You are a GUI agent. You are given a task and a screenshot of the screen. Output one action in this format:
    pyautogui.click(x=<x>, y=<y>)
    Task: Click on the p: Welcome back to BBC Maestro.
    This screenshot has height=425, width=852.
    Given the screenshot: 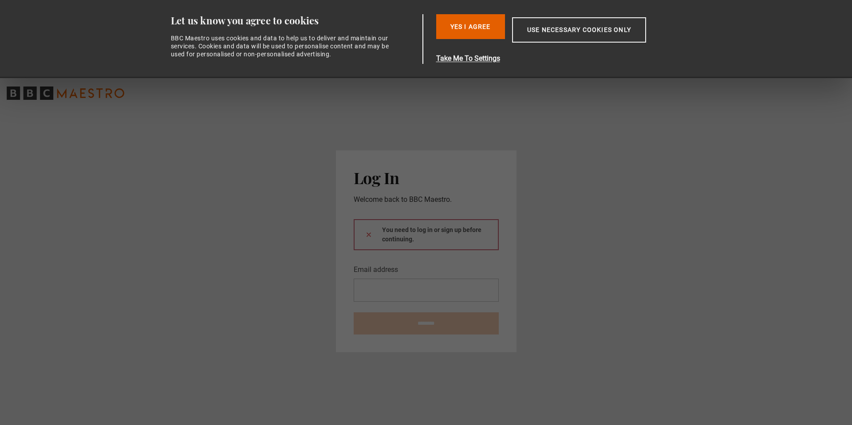 What is the action you would take?
    pyautogui.click(x=426, y=200)
    